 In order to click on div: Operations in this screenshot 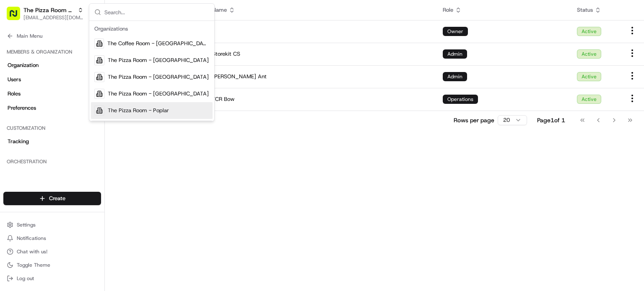, I will do `click(460, 99)`.